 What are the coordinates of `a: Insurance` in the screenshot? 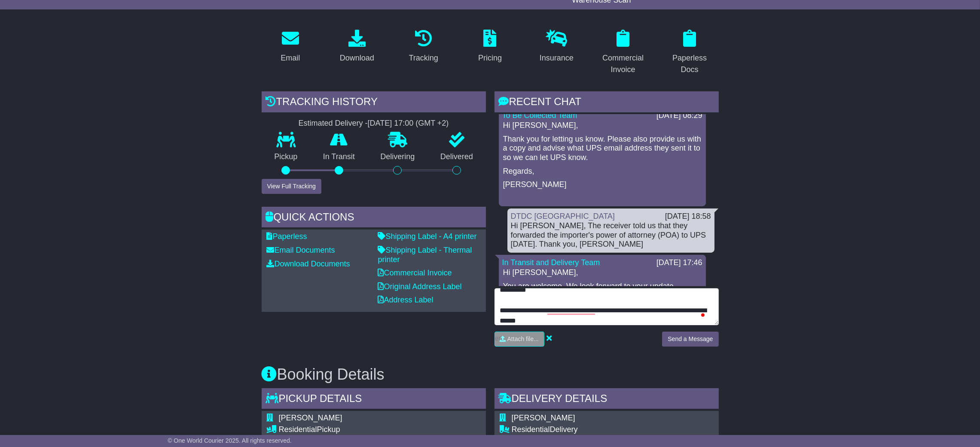 It's located at (556, 47).